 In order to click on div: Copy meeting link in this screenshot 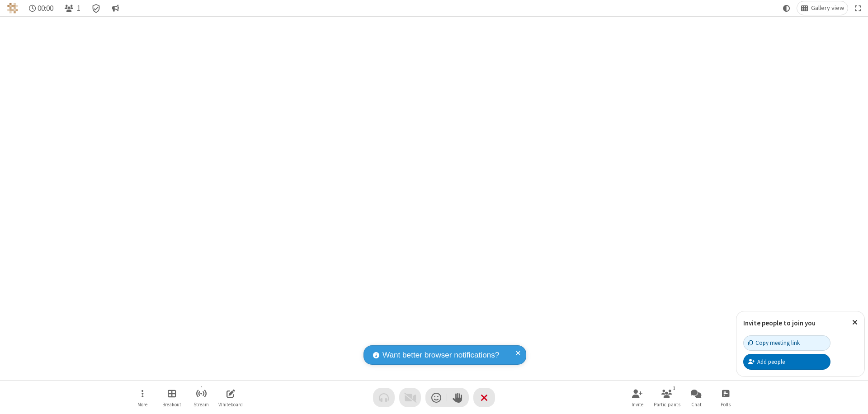, I will do `click(774, 342)`.